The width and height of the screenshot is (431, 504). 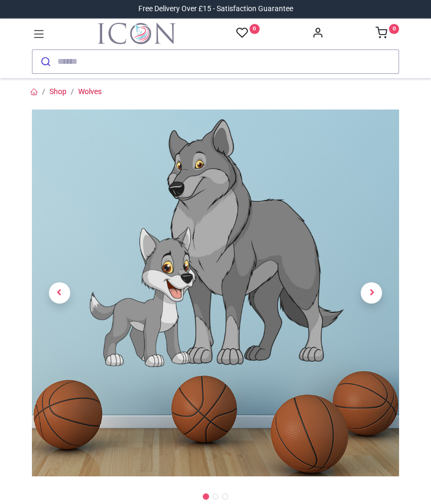 What do you see at coordinates (137, 34) in the screenshot?
I see `img: Icon Wall Stickers` at bounding box center [137, 34].